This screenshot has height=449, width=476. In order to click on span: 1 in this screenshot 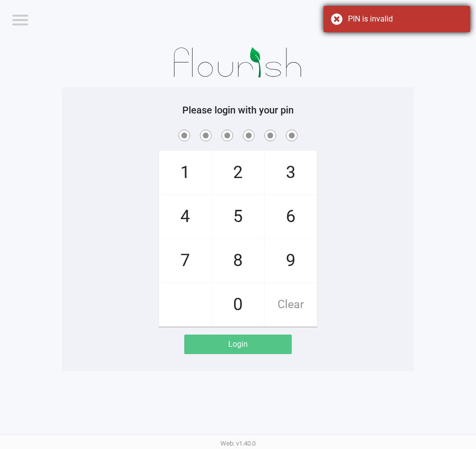, I will do `click(185, 173)`.